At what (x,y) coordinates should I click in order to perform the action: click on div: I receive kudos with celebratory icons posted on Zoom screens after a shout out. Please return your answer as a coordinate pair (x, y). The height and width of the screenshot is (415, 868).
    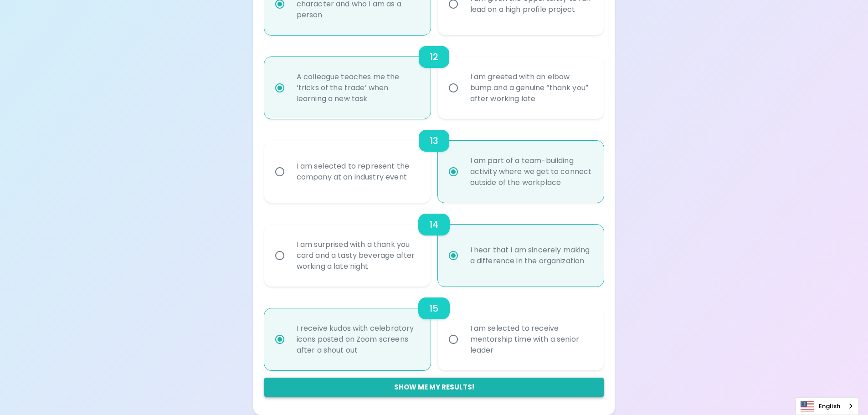
    Looking at the image, I should click on (357, 339).